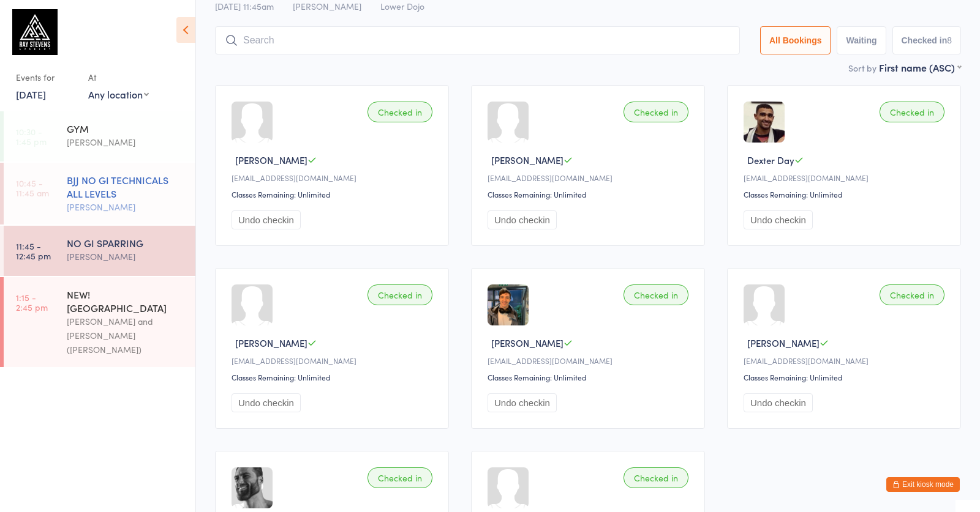 Image resolution: width=980 pixels, height=512 pixels. Describe the element at coordinates (770, 160) in the screenshot. I see `span: Dexter Day` at that location.